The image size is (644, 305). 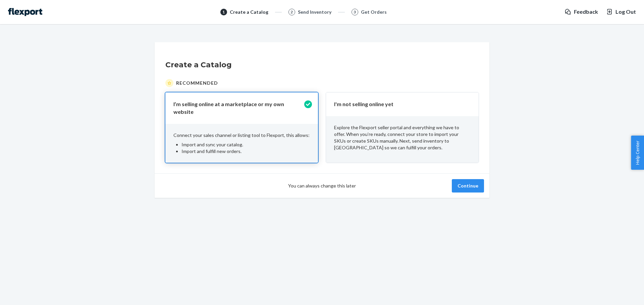 I want to click on button: I'm not selling online yetExplore the Flexport seller portal and everything we have to offer. Whe..., so click(x=402, y=127).